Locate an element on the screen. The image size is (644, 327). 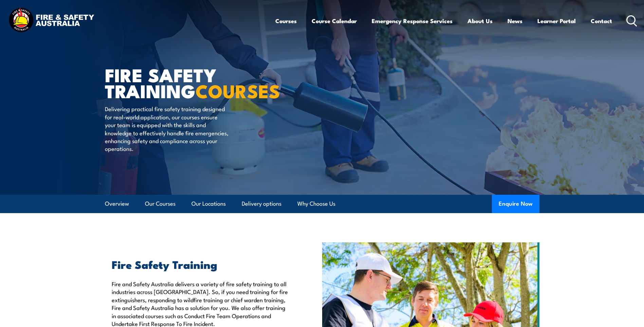
a: Emergency Response Services is located at coordinates (412, 21).